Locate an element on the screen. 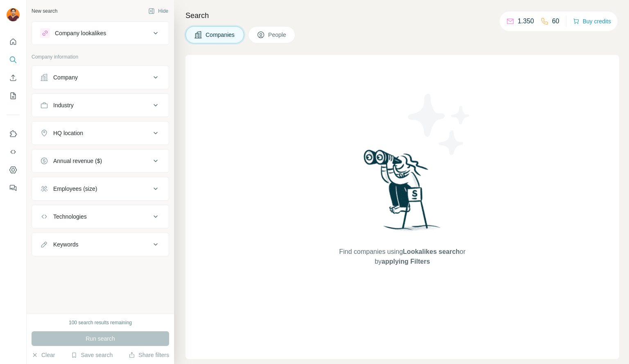  img: Surfe Illustration - Stars is located at coordinates (439, 124).